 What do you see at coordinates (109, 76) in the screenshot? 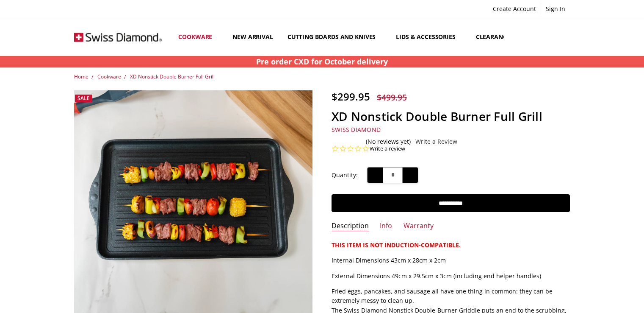
I see `span: Cookware` at bounding box center [109, 76].